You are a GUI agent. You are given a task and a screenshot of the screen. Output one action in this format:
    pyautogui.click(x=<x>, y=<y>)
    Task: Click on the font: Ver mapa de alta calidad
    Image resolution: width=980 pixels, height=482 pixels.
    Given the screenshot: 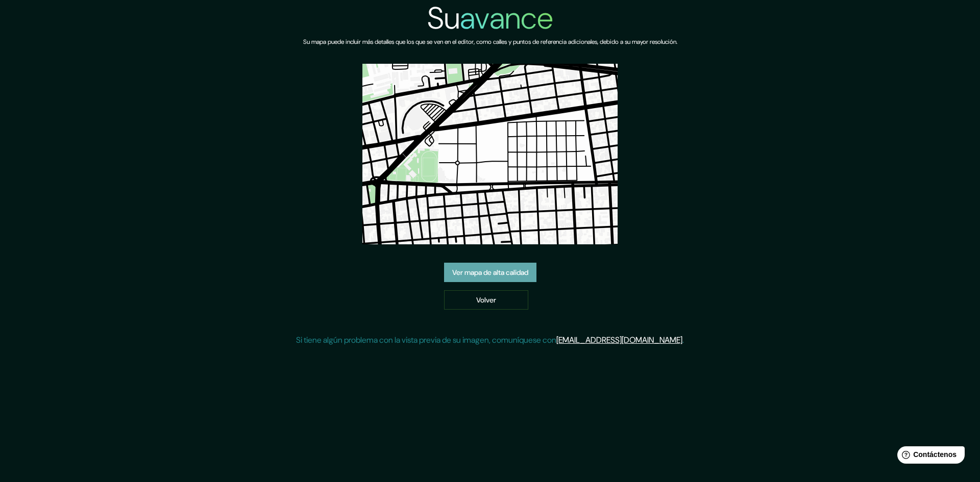 What is the action you would take?
    pyautogui.click(x=490, y=273)
    